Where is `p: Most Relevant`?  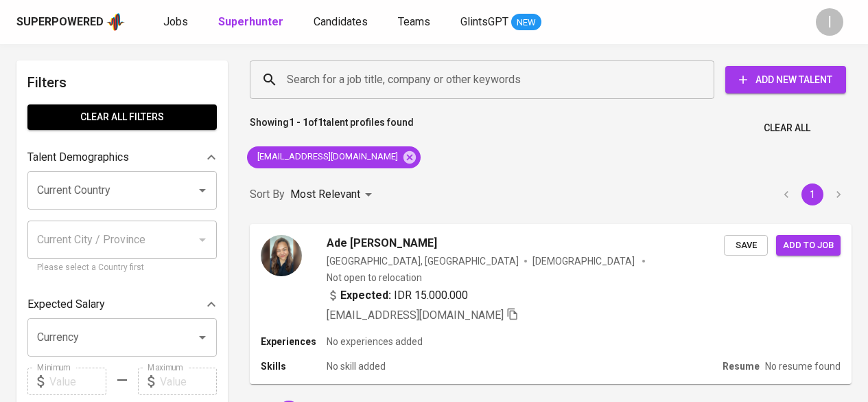
p: Most Relevant is located at coordinates (325, 194).